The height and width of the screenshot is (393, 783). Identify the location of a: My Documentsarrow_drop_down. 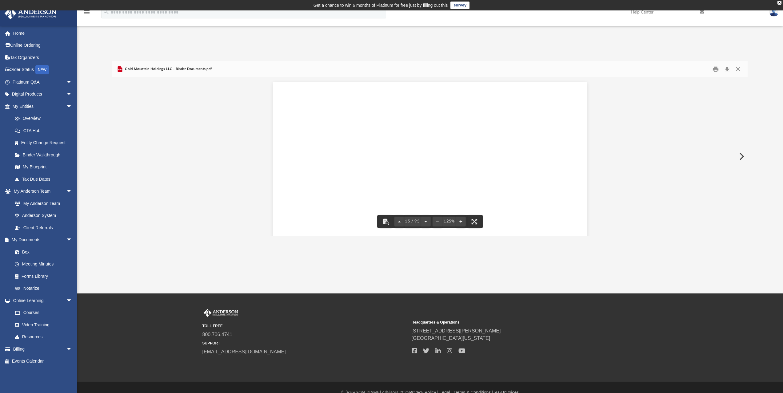
(41, 240).